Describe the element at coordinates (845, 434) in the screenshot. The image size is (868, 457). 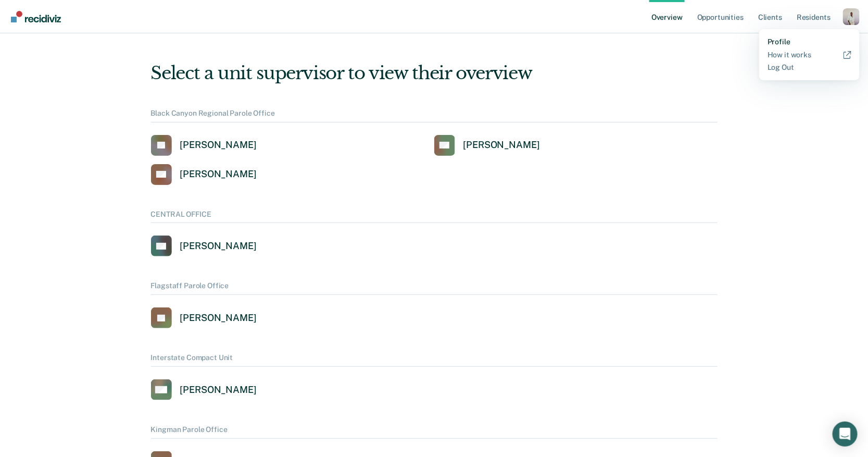
I see `div: Open Intercom Messenger` at that location.